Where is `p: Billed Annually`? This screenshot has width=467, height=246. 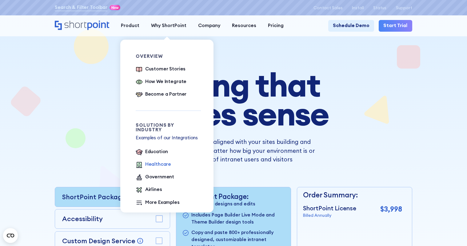
p: Billed Annually is located at coordinates (329, 216).